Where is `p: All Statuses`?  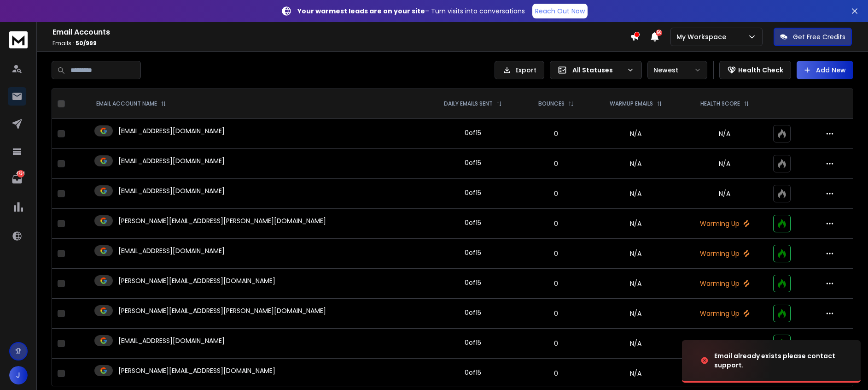
p: All Statuses is located at coordinates (598, 70).